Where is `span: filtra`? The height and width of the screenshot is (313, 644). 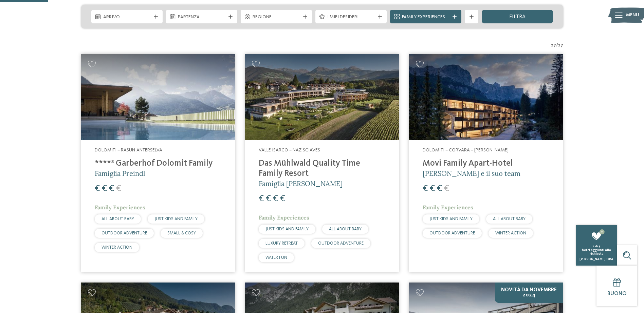
span: filtra is located at coordinates (517, 17).